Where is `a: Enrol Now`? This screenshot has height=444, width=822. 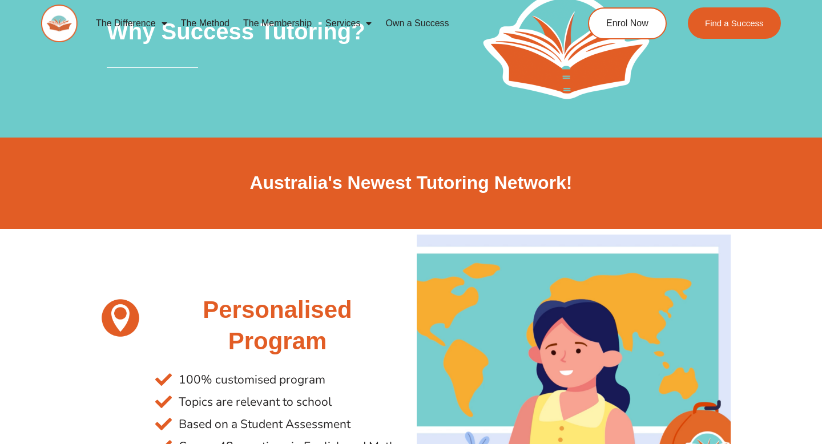 a: Enrol Now is located at coordinates (627, 23).